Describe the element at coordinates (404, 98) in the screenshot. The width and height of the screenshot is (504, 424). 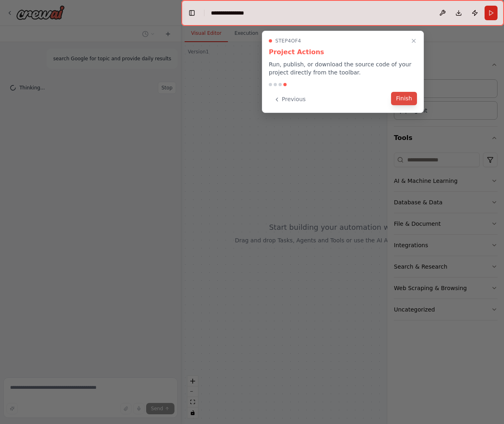
I see `button: Finish` at that location.